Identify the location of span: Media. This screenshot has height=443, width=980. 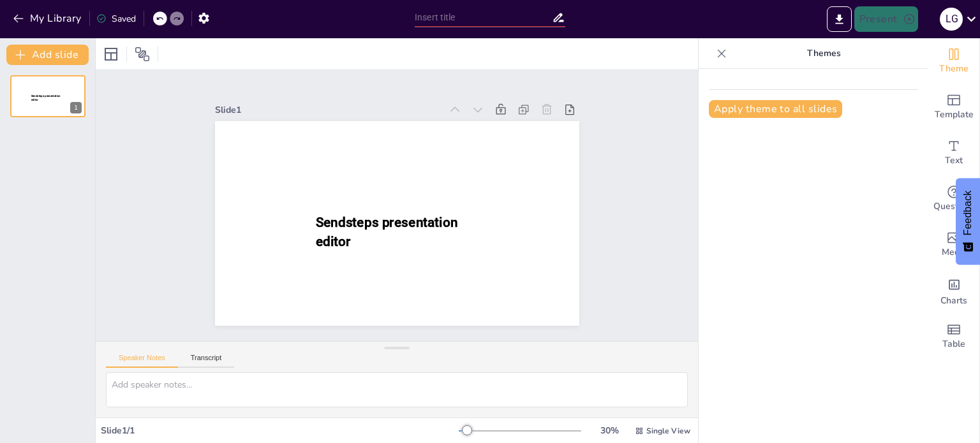
(954, 252).